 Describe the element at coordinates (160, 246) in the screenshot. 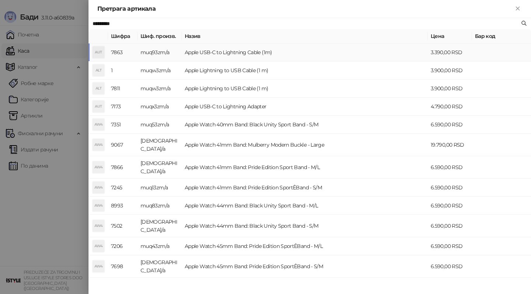

I see `td: muq43zm/a` at that location.